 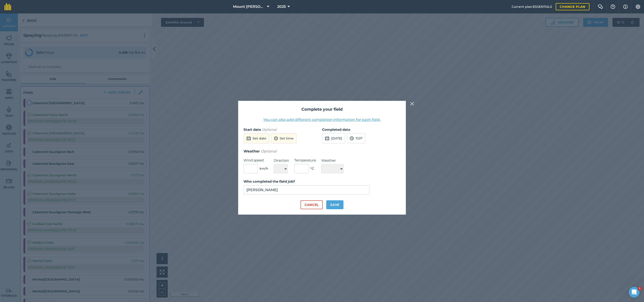 I want to click on h2: Complete your field, so click(x=322, y=109).